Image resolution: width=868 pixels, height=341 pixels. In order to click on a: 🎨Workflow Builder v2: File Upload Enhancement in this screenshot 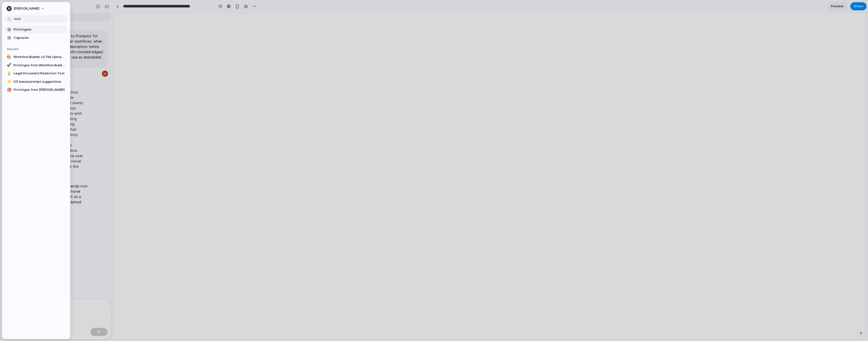, I will do `click(36, 57)`.